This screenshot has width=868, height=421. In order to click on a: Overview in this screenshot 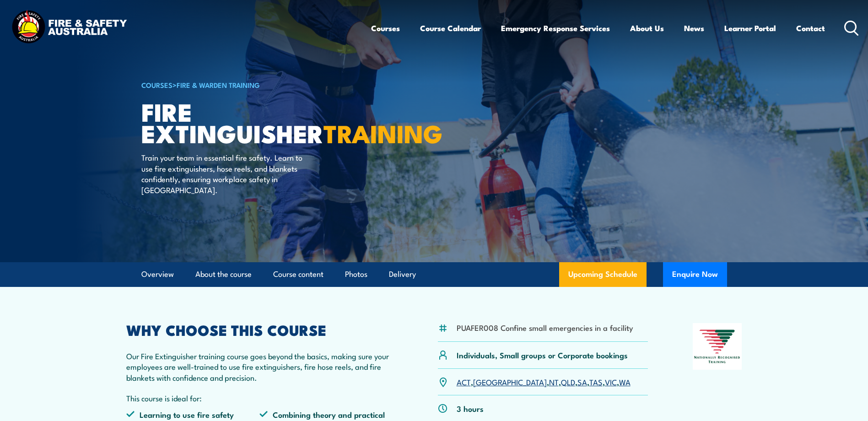, I will do `click(158, 274)`.